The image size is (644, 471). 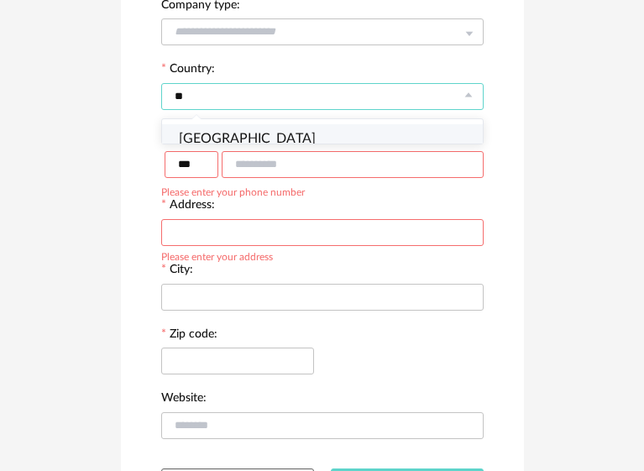 I want to click on label: City:, so click(x=177, y=271).